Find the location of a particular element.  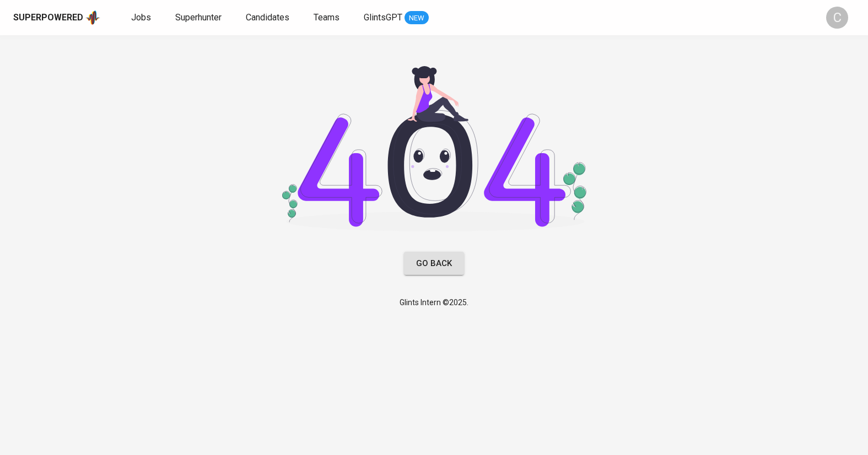

a: Candidates is located at coordinates (268, 18).